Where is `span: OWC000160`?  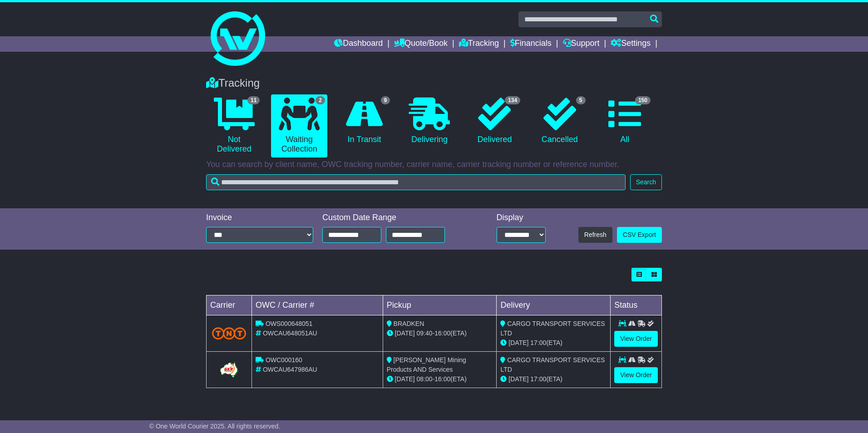 span: OWC000160 is located at coordinates (284, 360).